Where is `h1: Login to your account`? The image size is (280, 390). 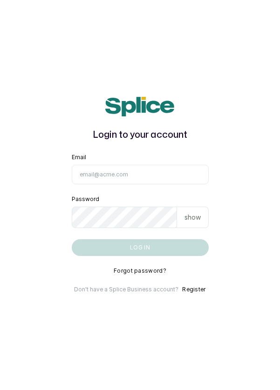 h1: Login to your account is located at coordinates (140, 135).